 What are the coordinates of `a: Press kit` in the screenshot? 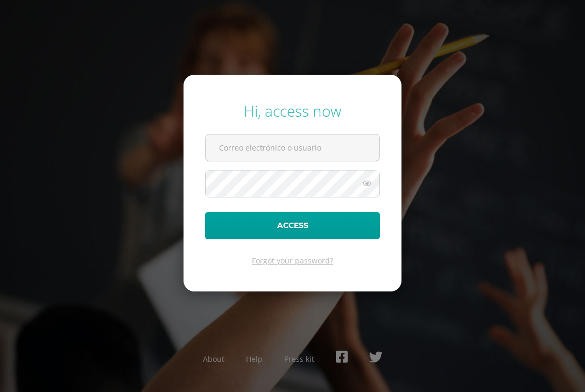 It's located at (299, 359).